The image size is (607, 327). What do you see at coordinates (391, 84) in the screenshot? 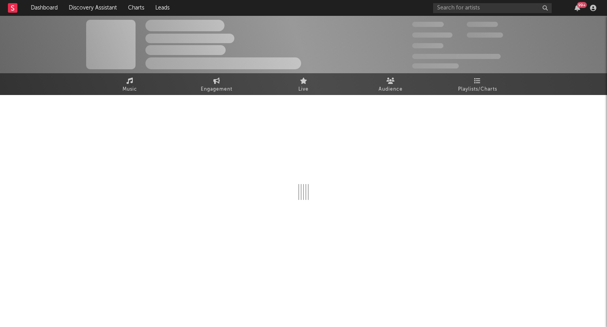
I see `a: Audience` at bounding box center [391, 84].